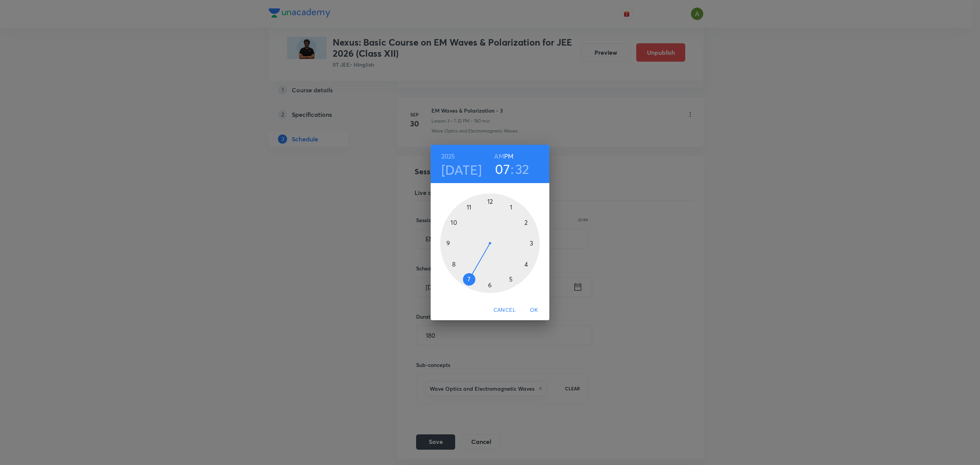 Image resolution: width=980 pixels, height=465 pixels. What do you see at coordinates (534, 310) in the screenshot?
I see `span: OK` at bounding box center [534, 310].